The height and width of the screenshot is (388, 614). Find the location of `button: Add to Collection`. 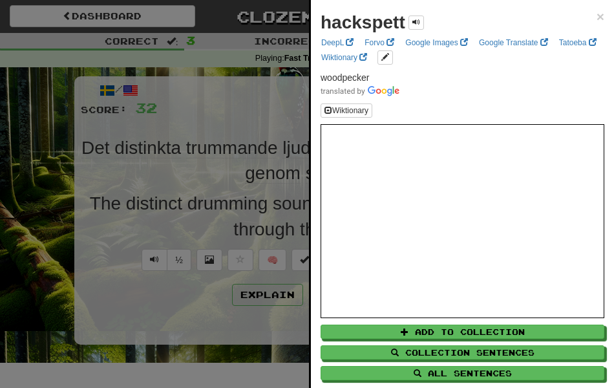

button: Add to Collection is located at coordinates (462, 332).